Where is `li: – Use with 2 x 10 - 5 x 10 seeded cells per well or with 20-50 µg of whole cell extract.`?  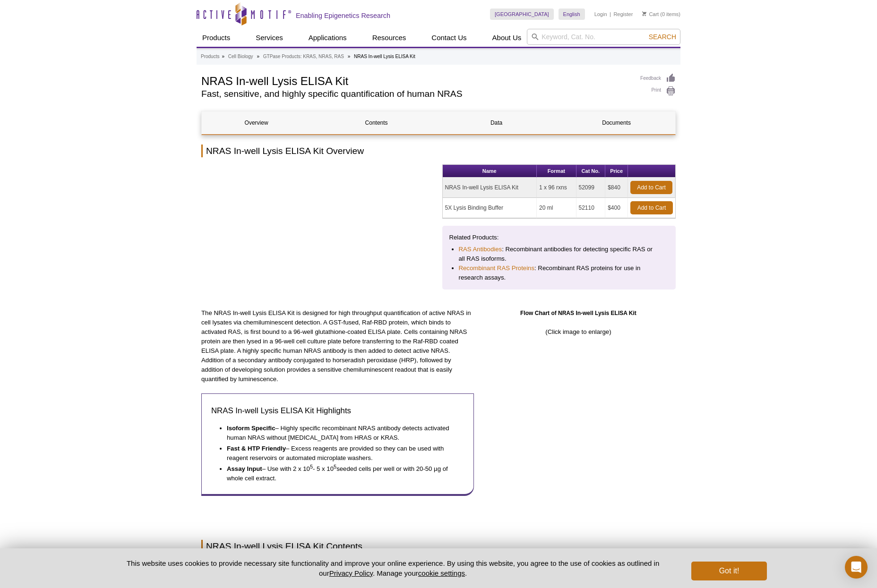
li: – Use with 2 x 10 - 5 x 10 seeded cells per well or with 20-50 µg of whole cell extract. is located at coordinates (341, 474).